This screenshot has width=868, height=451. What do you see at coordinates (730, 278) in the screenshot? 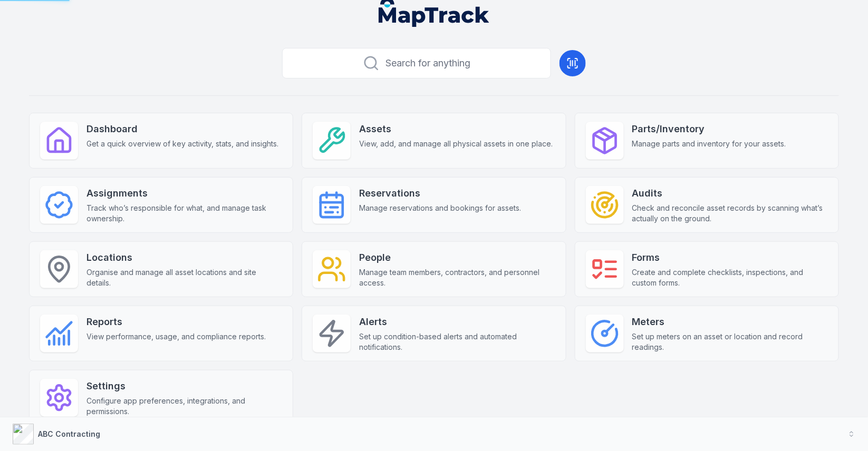
I see `span: Create and complete checklists, inspections, and custom forms.` at bounding box center [730, 278].